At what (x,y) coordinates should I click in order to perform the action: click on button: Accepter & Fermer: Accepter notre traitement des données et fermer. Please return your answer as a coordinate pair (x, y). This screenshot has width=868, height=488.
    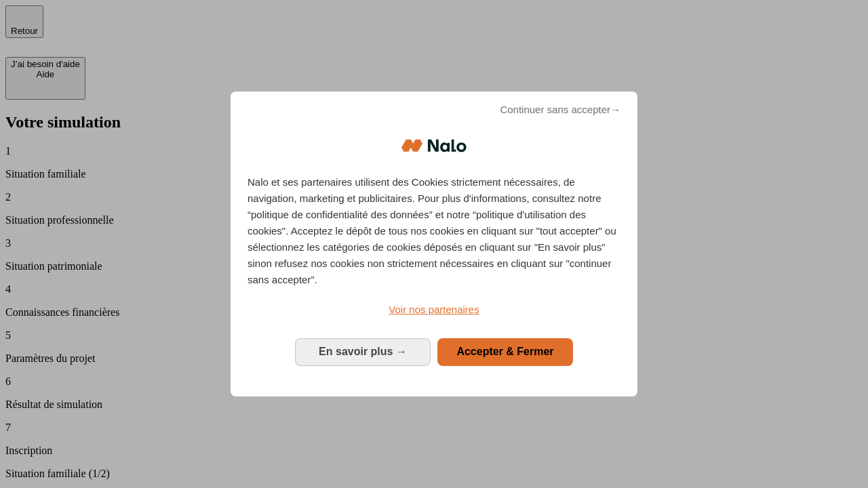
    Looking at the image, I should click on (505, 352).